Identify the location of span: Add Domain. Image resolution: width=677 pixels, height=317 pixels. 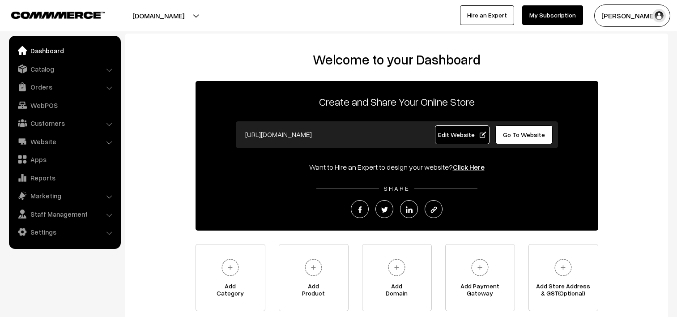
(397, 291).